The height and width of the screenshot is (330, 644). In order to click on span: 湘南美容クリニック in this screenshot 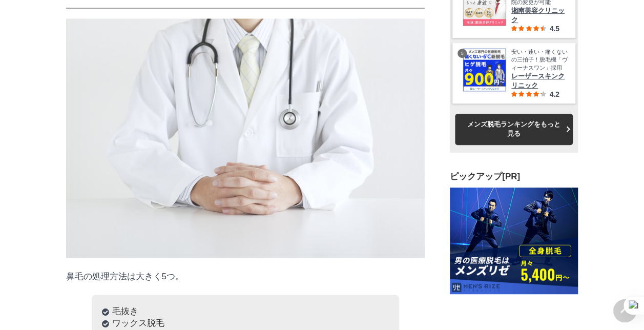, I will do `click(539, 15)`.